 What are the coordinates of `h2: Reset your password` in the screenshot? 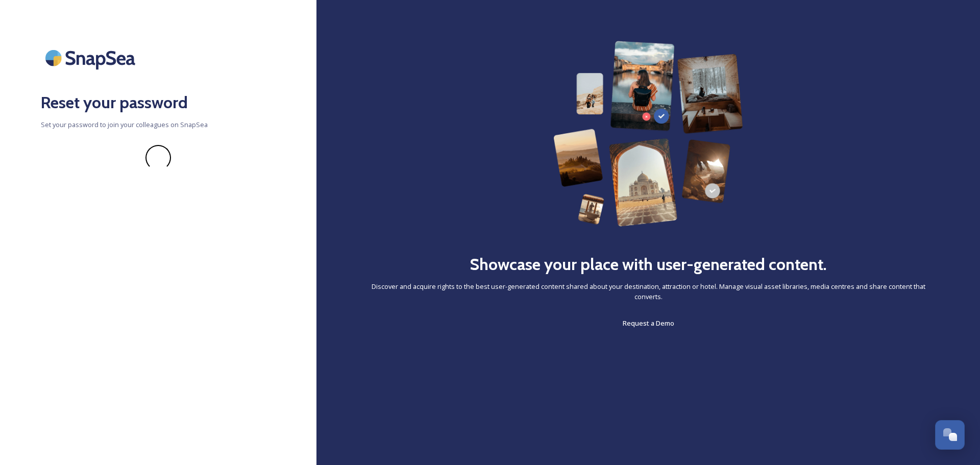 It's located at (158, 102).